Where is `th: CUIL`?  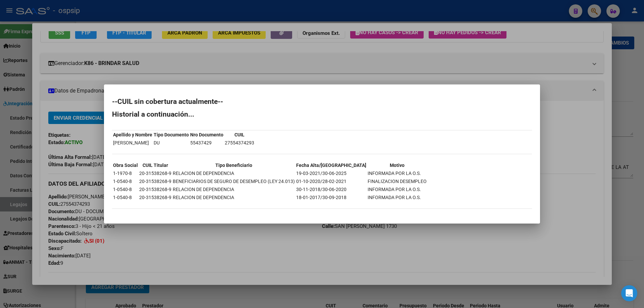
th: CUIL is located at coordinates (239, 135).